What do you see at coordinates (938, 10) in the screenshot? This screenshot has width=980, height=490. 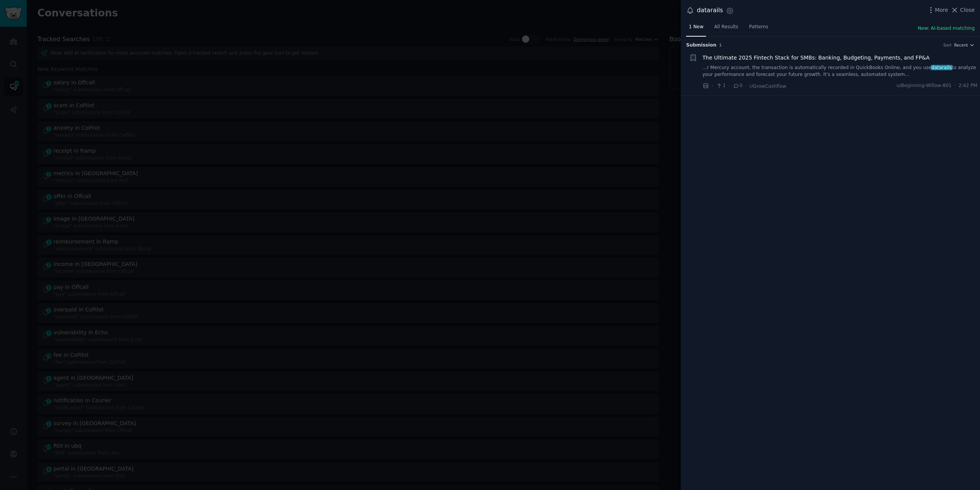 I see `button: More` at bounding box center [938, 10].